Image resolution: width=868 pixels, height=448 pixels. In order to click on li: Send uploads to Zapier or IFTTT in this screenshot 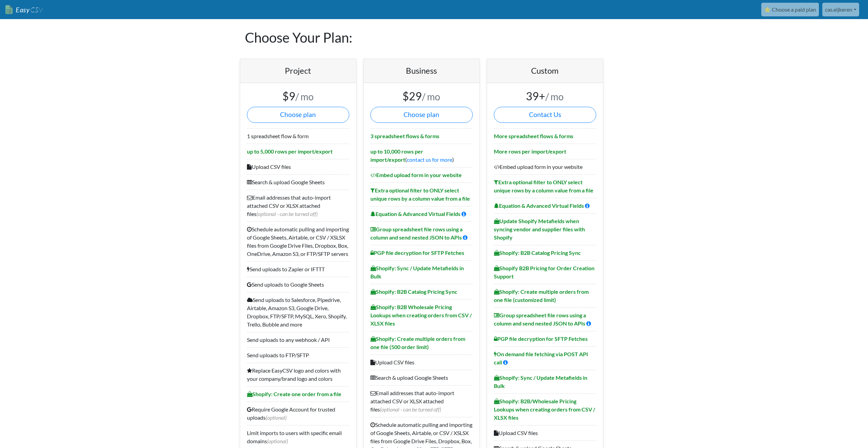, I will do `click(298, 269)`.